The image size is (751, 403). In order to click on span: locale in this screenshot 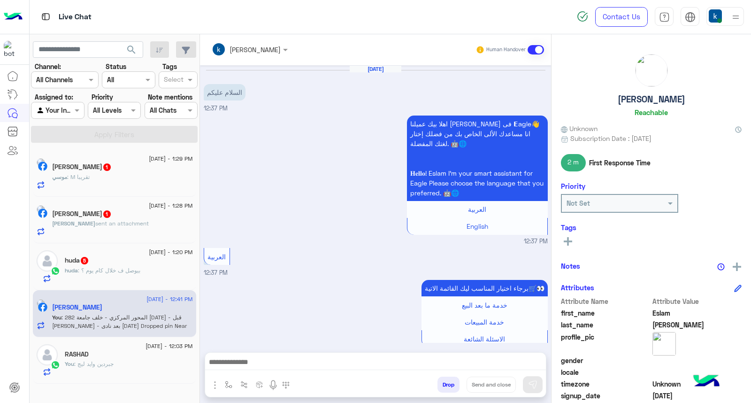, I will do `click(605, 372)`.